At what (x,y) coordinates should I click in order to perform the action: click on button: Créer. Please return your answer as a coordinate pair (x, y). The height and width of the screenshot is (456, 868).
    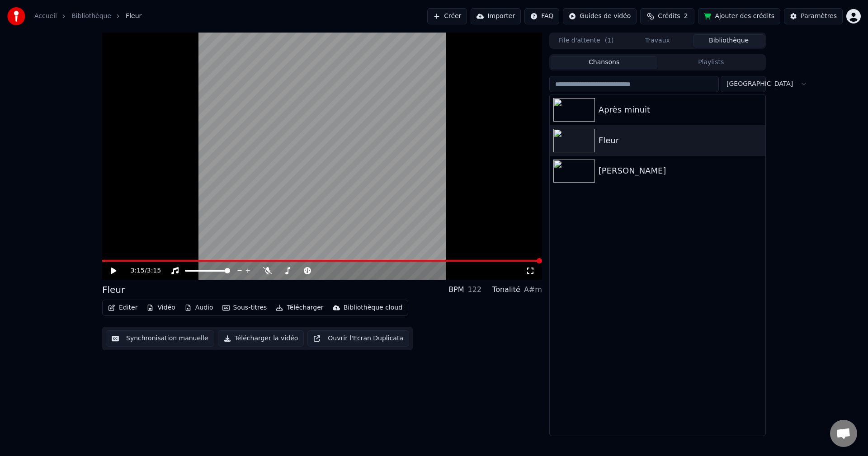
    Looking at the image, I should click on (447, 16).